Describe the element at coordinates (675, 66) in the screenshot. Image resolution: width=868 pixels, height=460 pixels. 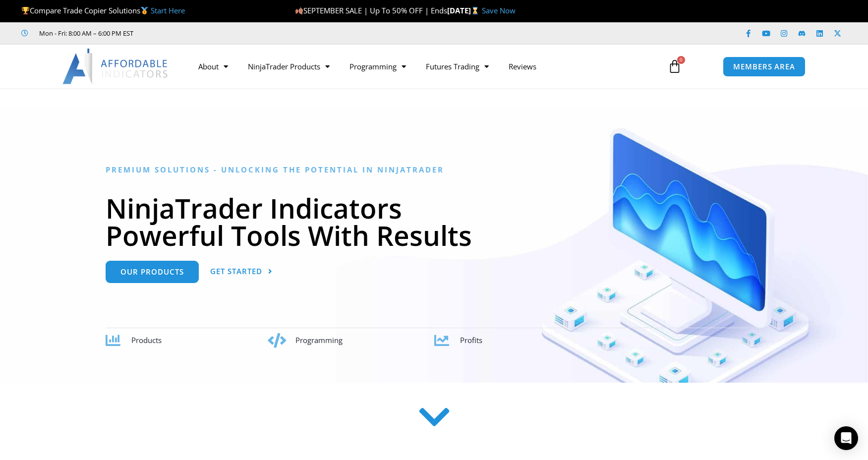
I see `a: 0` at that location.